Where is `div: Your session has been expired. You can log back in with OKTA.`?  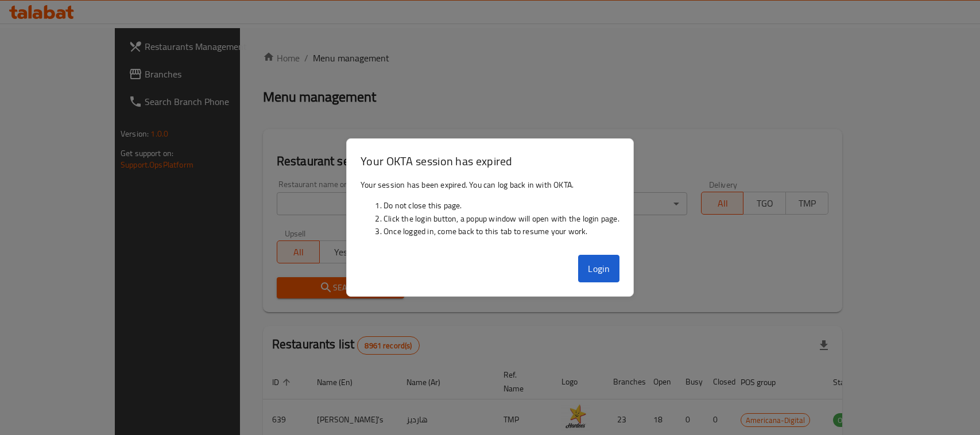
div: Your session has been expired. You can log back in with OKTA. is located at coordinates (490, 212).